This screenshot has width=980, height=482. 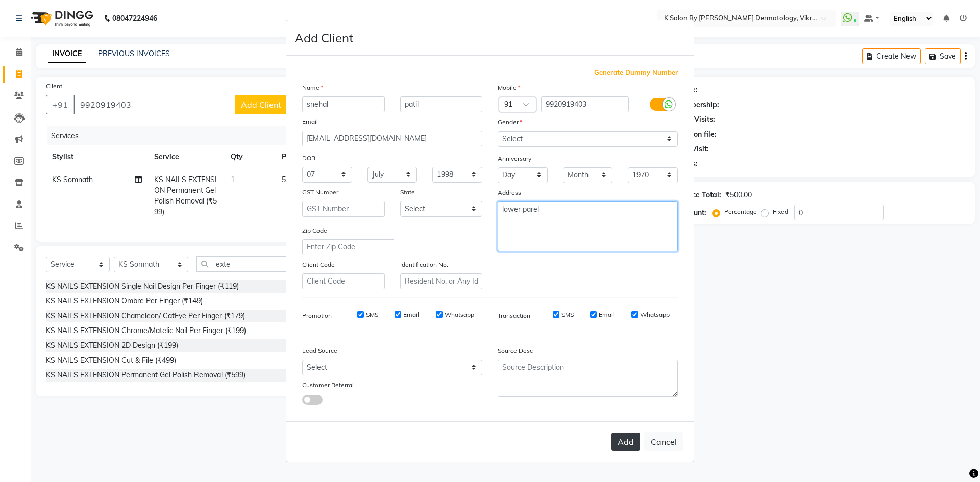 What do you see at coordinates (509, 193) in the screenshot?
I see `label: Address` at bounding box center [509, 193].